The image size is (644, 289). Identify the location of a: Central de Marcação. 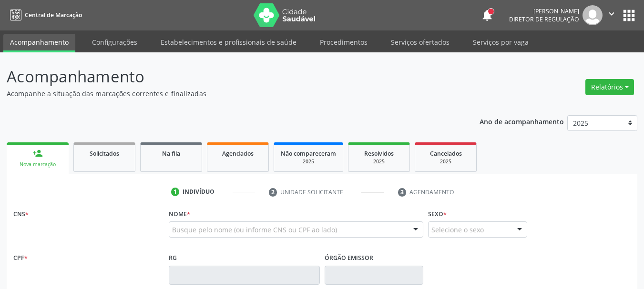
(45, 15).